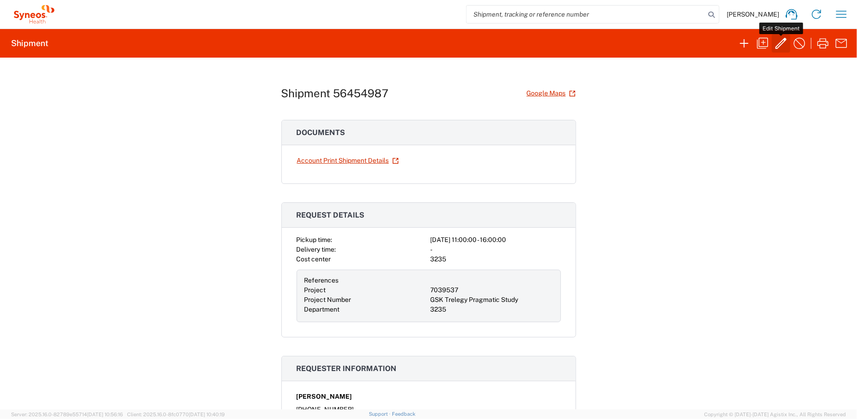 The height and width of the screenshot is (419, 857). What do you see at coordinates (492, 290) in the screenshot?
I see `div: 7039537` at bounding box center [492, 290].